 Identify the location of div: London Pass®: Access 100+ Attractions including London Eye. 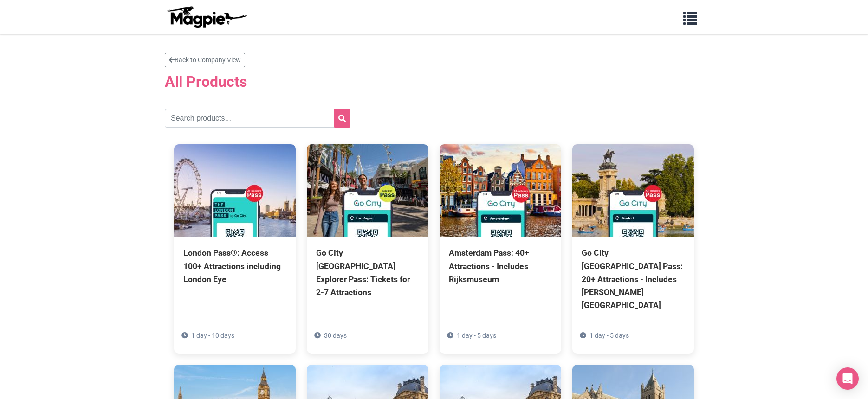
(235, 266).